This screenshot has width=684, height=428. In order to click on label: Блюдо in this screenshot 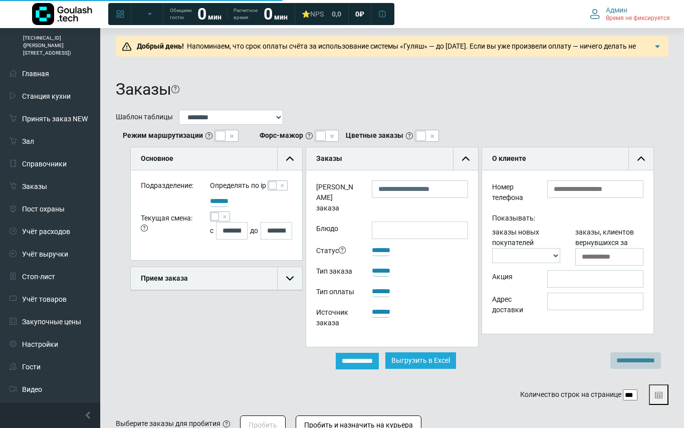, I will do `click(336, 230)`.